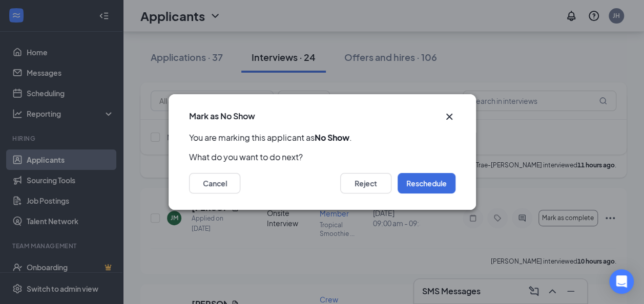 The height and width of the screenshot is (304, 644). Describe the element at coordinates (214, 183) in the screenshot. I see `button: Cancel` at that location.